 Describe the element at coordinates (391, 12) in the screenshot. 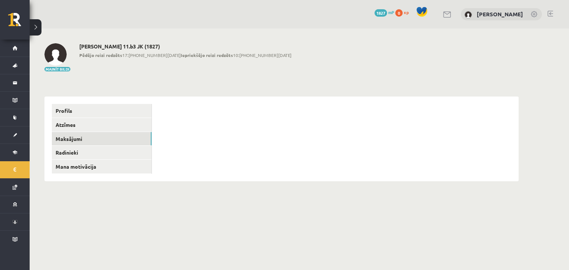

I see `span: mP` at that location.